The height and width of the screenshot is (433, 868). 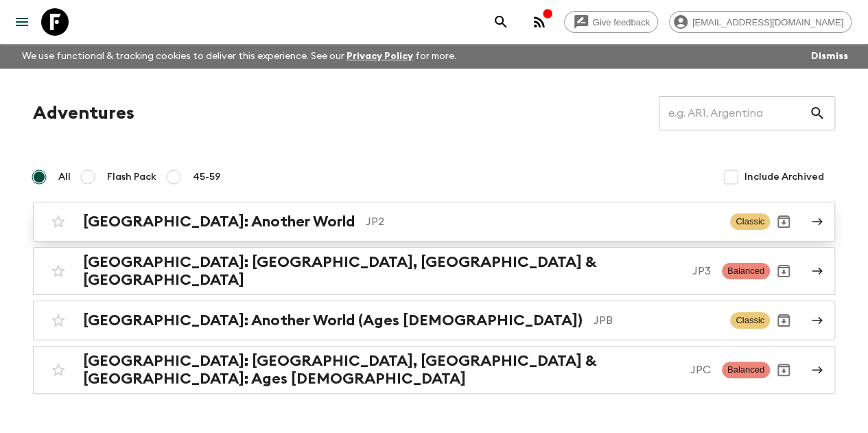 I want to click on button: menu, so click(x=22, y=22).